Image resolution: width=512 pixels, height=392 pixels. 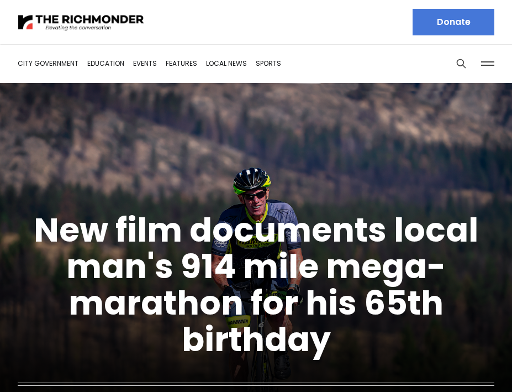 What do you see at coordinates (461, 64) in the screenshot?
I see `button: Search this site` at bounding box center [461, 64].